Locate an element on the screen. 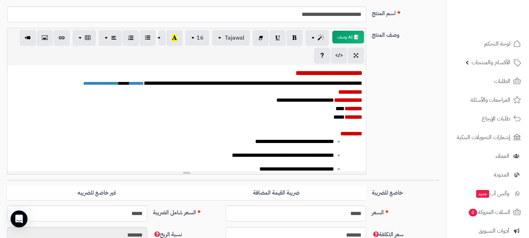 Image resolution: width=529 pixels, height=238 pixels. button: Tajawal is located at coordinates (231, 38).